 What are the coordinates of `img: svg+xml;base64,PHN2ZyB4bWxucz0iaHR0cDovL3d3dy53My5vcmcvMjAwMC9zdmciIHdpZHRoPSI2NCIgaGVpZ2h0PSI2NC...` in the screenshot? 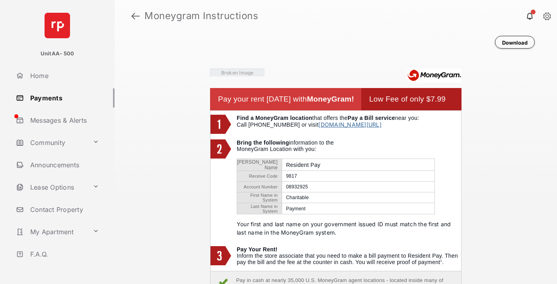 It's located at (57, 25).